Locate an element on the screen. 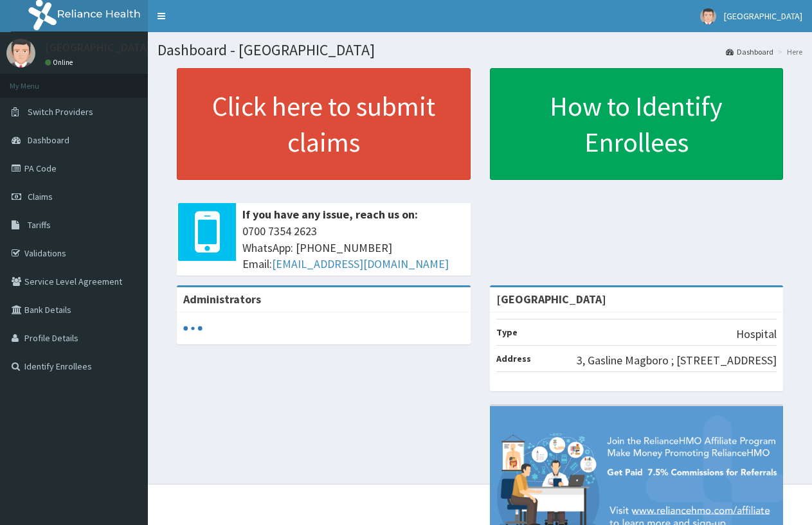 This screenshot has height=525, width=812. span: Dashboard is located at coordinates (49, 140).